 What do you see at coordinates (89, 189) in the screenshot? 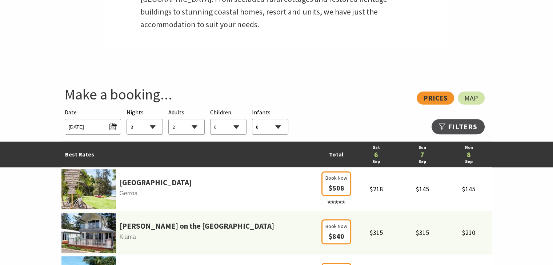
I see `img: 341340-primary-01e7c4ec-2bb2-4952-9e85-574f5e777e2c.jpg` at bounding box center [89, 189].